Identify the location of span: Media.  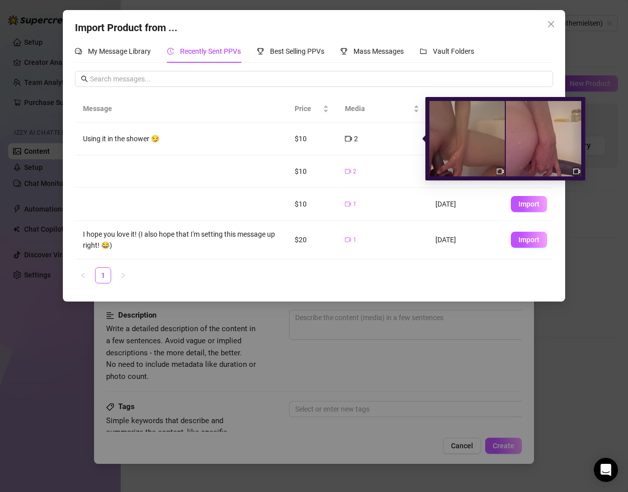
(378, 109).